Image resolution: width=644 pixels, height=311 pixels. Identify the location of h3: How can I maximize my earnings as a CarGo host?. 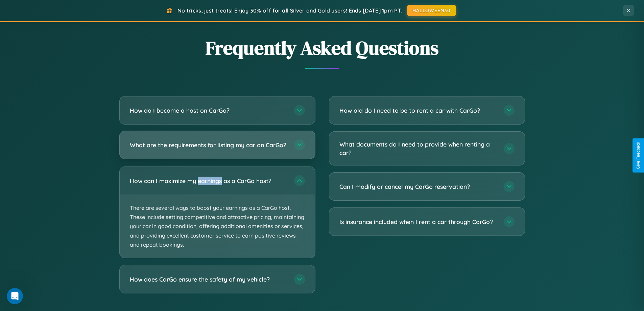
(208, 180).